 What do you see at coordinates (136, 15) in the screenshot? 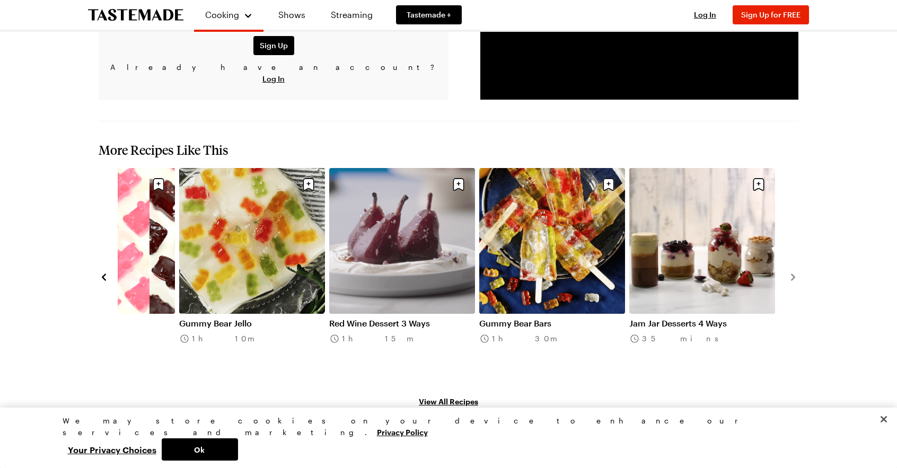
I see `a: To Tastemade Home Page` at bounding box center [136, 15].